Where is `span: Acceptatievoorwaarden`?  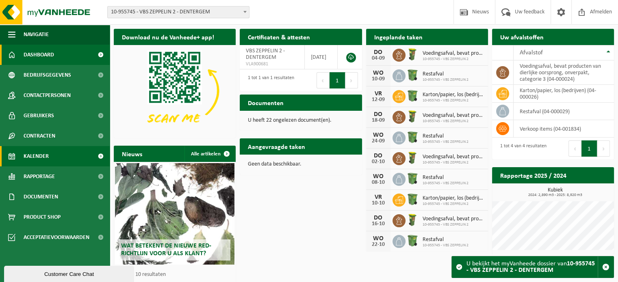
span: Acceptatievoorwaarden is located at coordinates (56, 238).